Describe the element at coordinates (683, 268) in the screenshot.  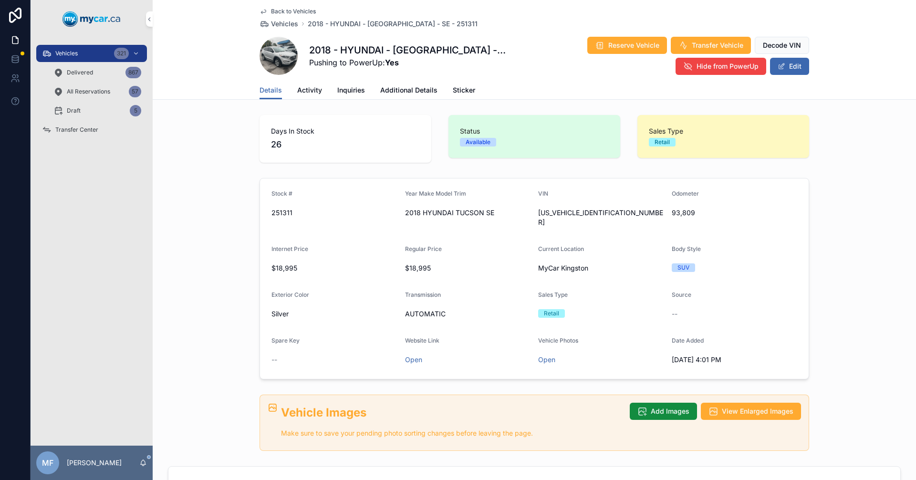
I see `div: SUV` at that location.